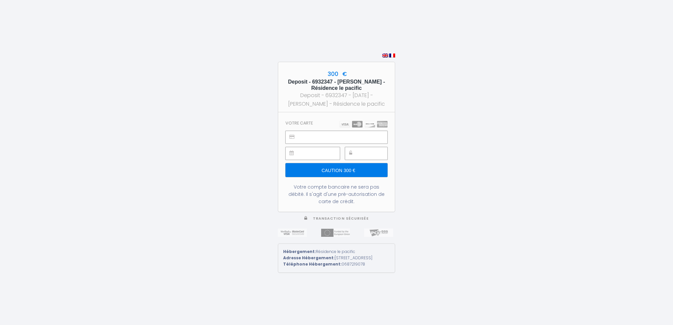  I want to click on span: 300 €, so click(336, 74).